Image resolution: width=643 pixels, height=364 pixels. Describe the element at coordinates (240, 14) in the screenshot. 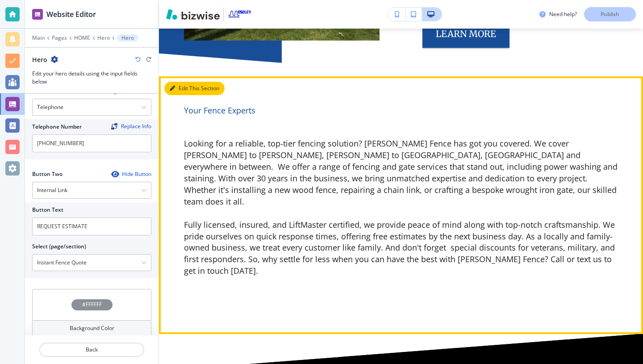

I see `img: Your Logo` at that location.